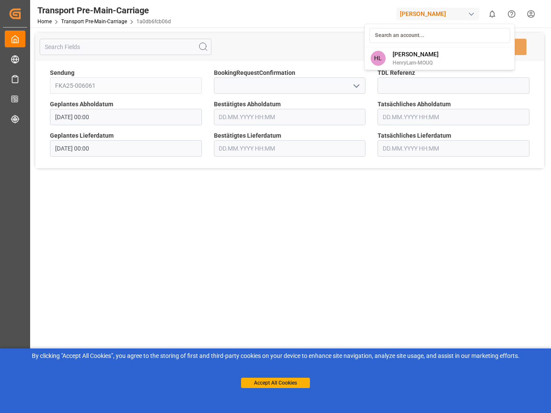 This screenshot has width=551, height=413. I want to click on span: Tatsächliches Lieferdatum, so click(414, 135).